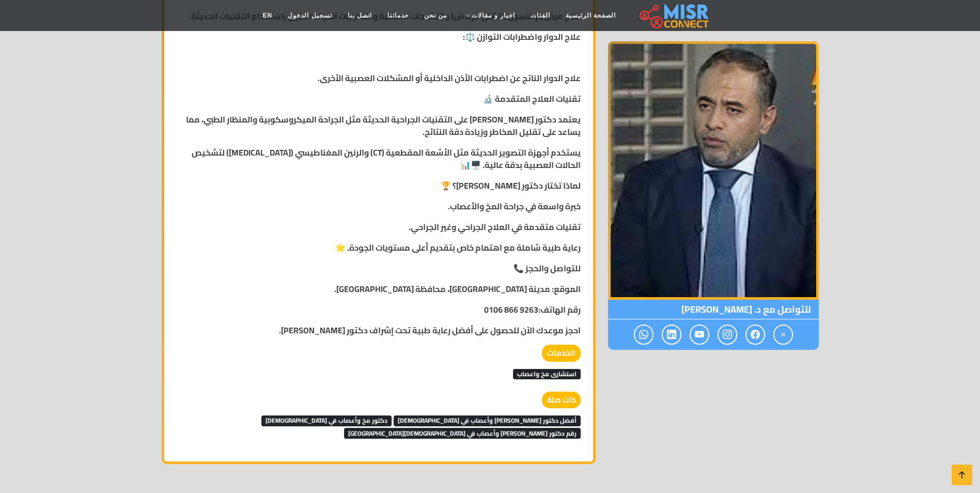 The image size is (980, 493). What do you see at coordinates (561, 400) in the screenshot?
I see `strong: ذات صلة` at bounding box center [561, 400].